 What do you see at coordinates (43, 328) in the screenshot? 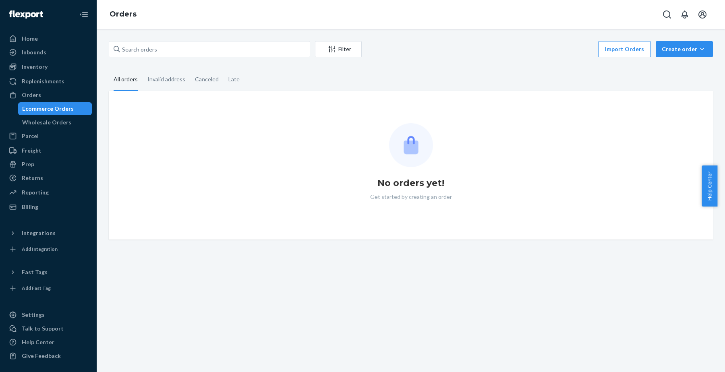
I see `div: Talk to Support` at bounding box center [43, 328].